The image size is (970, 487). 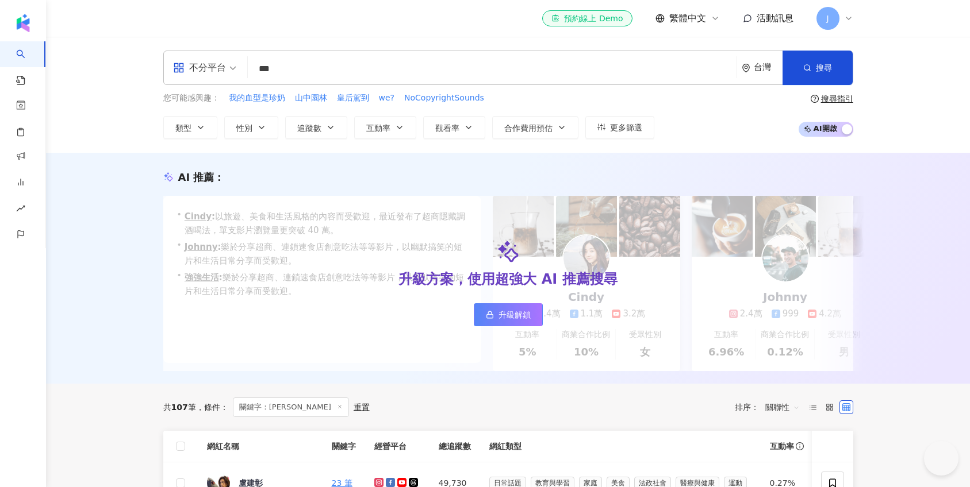 What do you see at coordinates (385, 128) in the screenshot?
I see `button: 互動率` at bounding box center [385, 128].